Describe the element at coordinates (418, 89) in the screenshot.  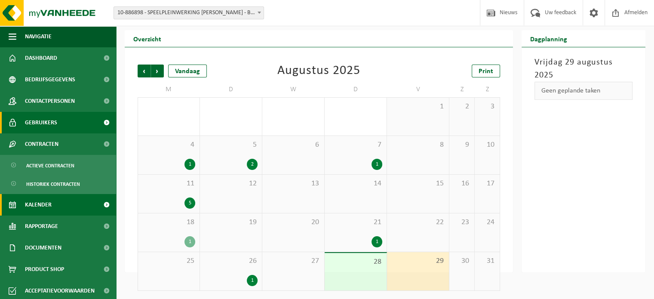
I see `td: V` at that location.